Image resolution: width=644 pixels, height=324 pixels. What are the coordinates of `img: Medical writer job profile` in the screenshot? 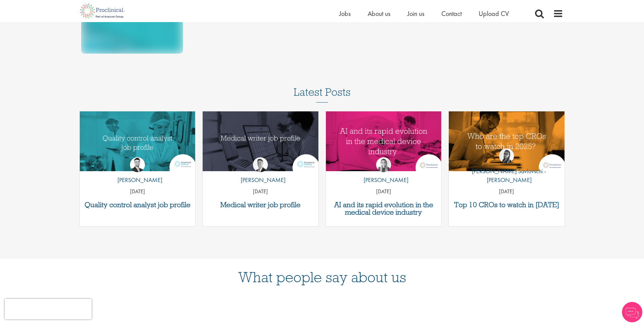 It's located at (260, 141).